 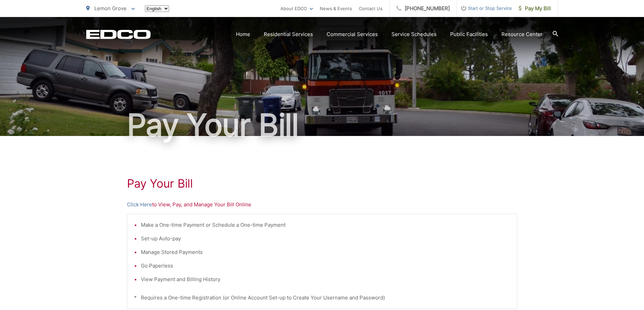 What do you see at coordinates (139, 204) in the screenshot?
I see `a: Click Here` at bounding box center [139, 204].